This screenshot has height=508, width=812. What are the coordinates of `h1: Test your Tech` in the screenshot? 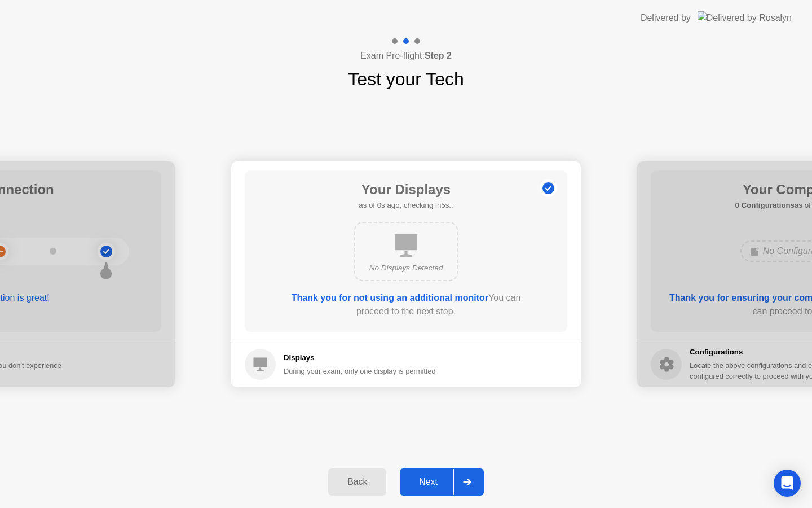 It's located at (406, 79).